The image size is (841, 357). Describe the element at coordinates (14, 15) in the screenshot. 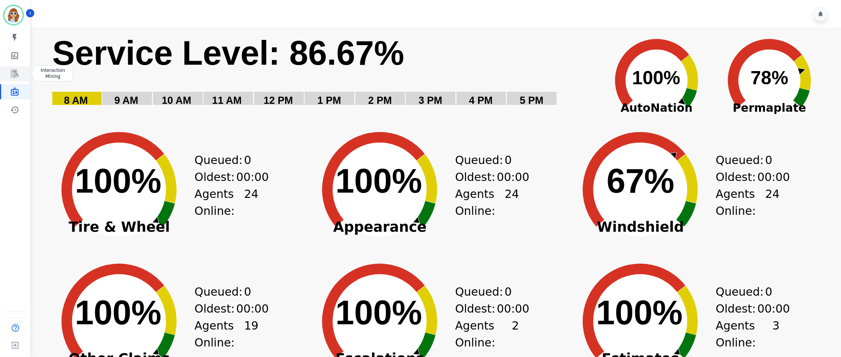

I see `img: Bordered avatar` at that location.